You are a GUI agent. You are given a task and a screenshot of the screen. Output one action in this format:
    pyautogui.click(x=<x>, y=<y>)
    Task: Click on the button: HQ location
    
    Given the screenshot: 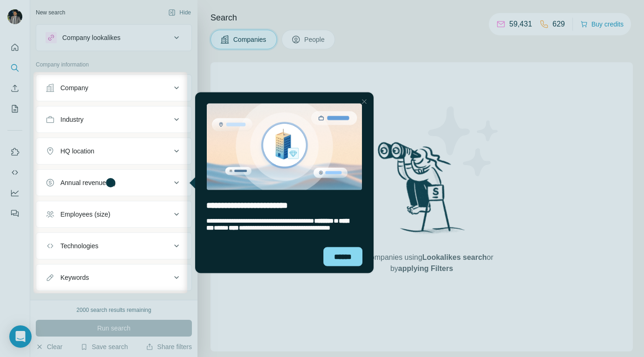 What is the action you would take?
    pyautogui.click(x=114, y=151)
    